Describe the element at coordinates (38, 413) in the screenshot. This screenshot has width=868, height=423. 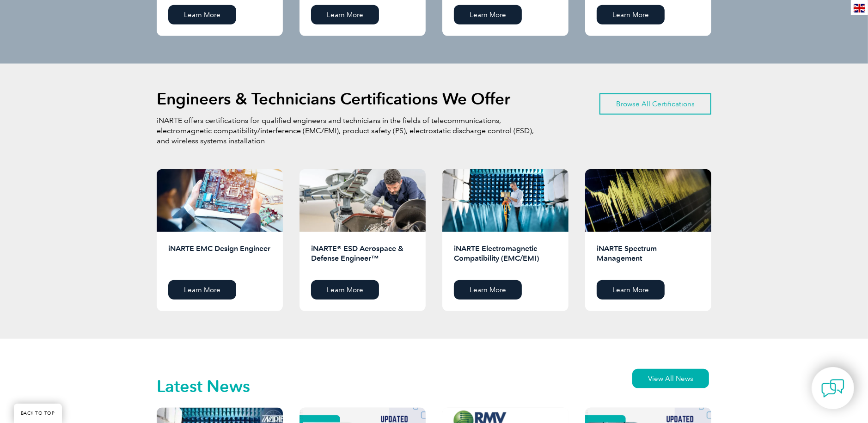
I see `a: BACK TO TOP` at that location.